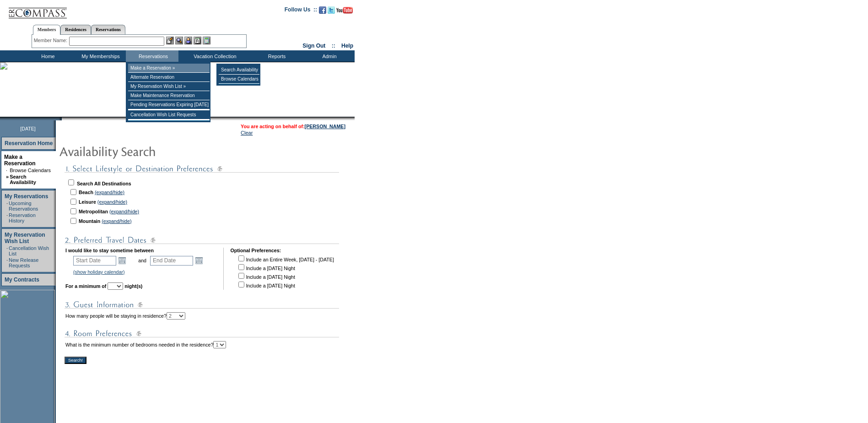 Image resolution: width=868 pixels, height=423 pixels. I want to click on a: Search Availability, so click(23, 180).